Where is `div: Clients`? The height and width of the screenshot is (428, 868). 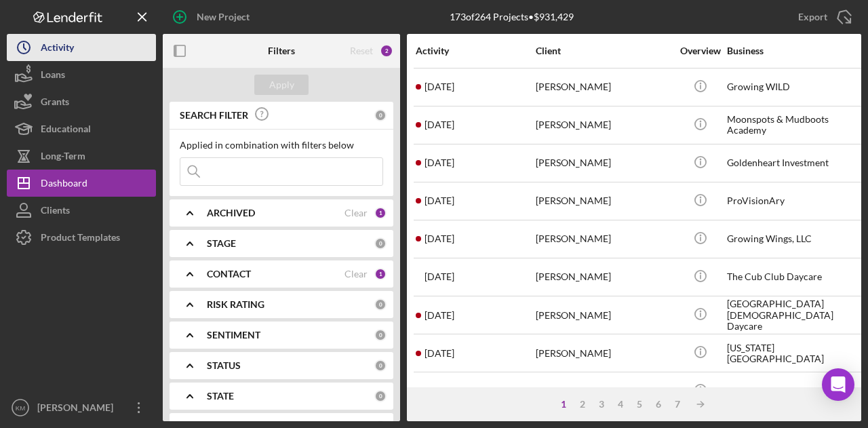 div: Clients is located at coordinates (55, 212).